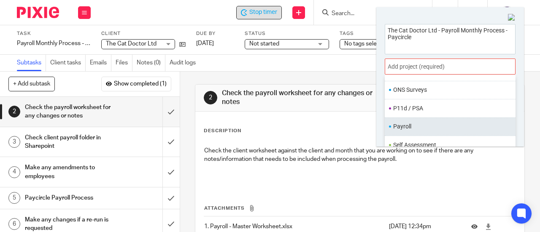  I want to click on div: 4, so click(14, 172).